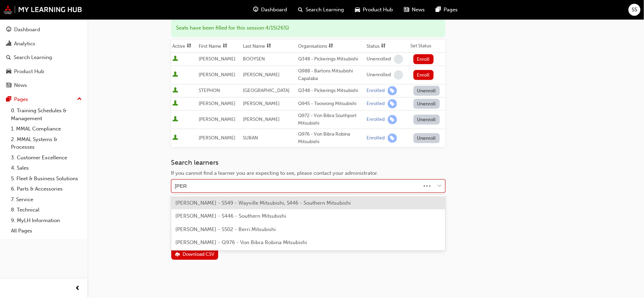 This screenshot has width=644, height=298. What do you see at coordinates (33, 57) in the screenshot?
I see `div: Search Learning` at bounding box center [33, 57].